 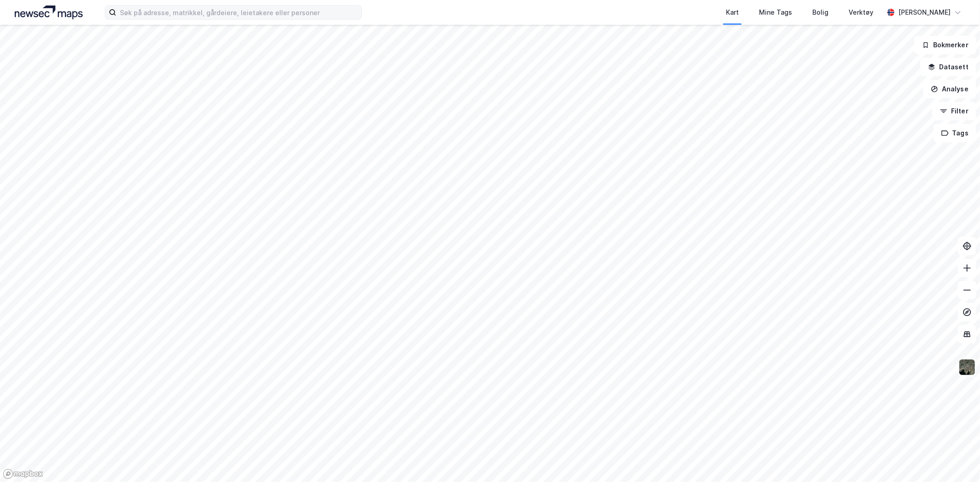 I want to click on button: Bokmerker, so click(x=945, y=45).